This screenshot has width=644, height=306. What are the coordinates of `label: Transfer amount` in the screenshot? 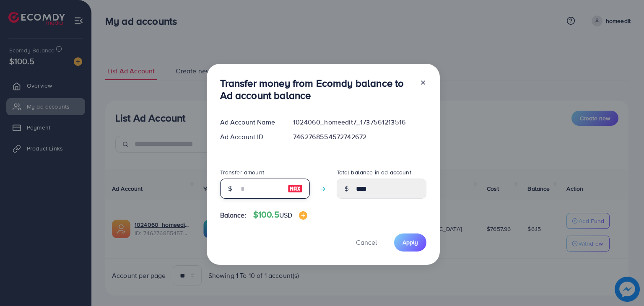 It's located at (242, 172).